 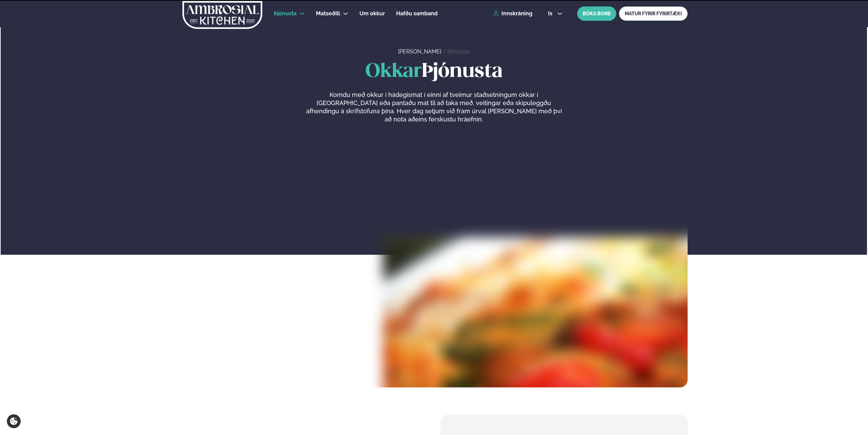 I want to click on button: is, so click(x=555, y=14).